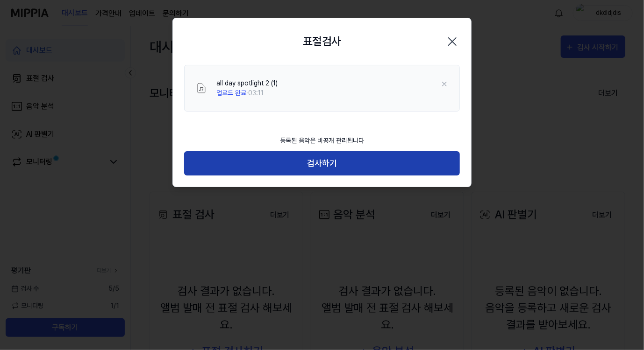 This screenshot has height=350, width=644. What do you see at coordinates (202, 88) in the screenshot?
I see `img: File Select` at bounding box center [202, 88].